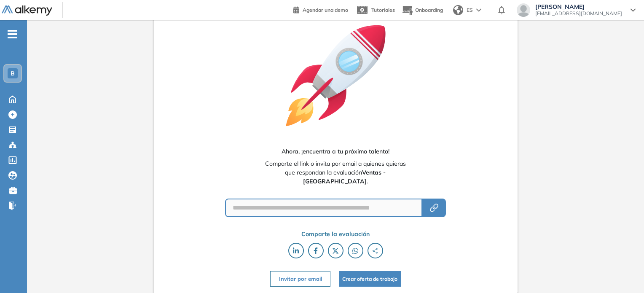 The height and width of the screenshot is (293, 644). What do you see at coordinates (27, 11) in the screenshot?
I see `img: Logo` at bounding box center [27, 11].